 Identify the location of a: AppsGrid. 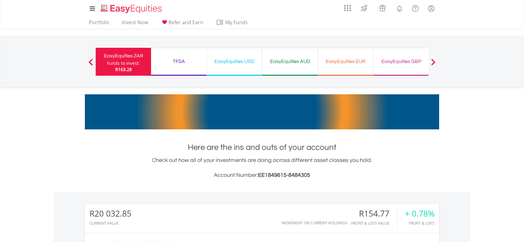
(347, 7).